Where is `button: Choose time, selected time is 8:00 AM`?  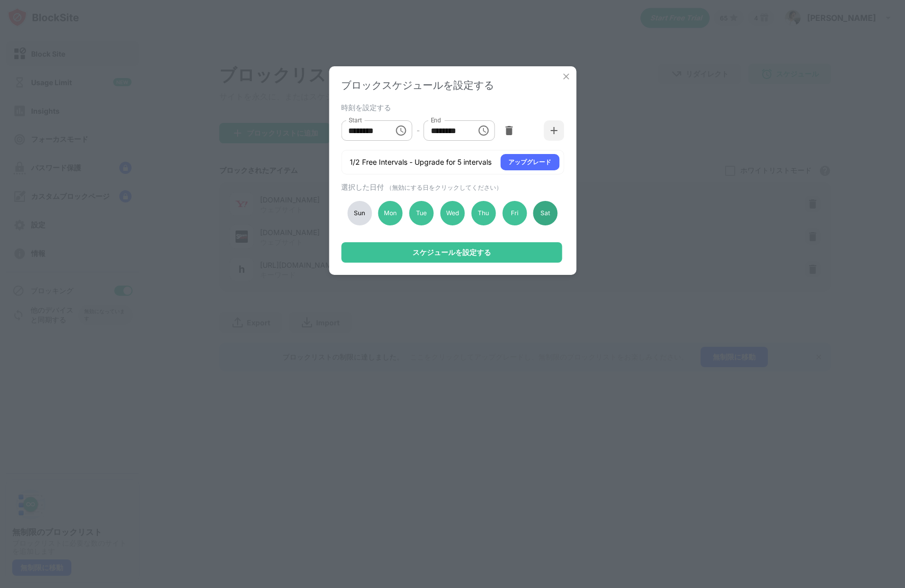 button: Choose time, selected time is 8:00 AM is located at coordinates (401, 130).